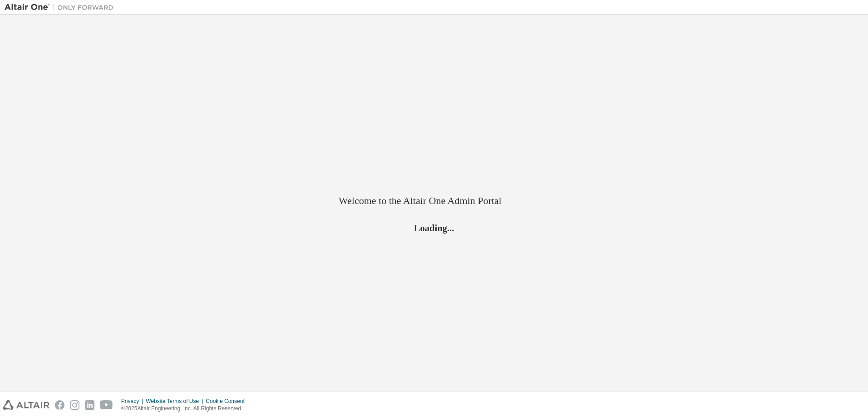  I want to click on h2: Loading..., so click(434, 228).